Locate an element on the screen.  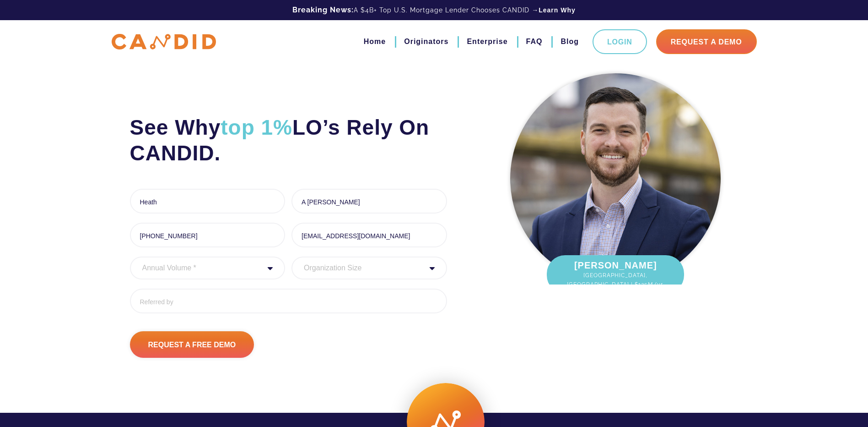
input: Phone * is located at coordinates (208, 235).